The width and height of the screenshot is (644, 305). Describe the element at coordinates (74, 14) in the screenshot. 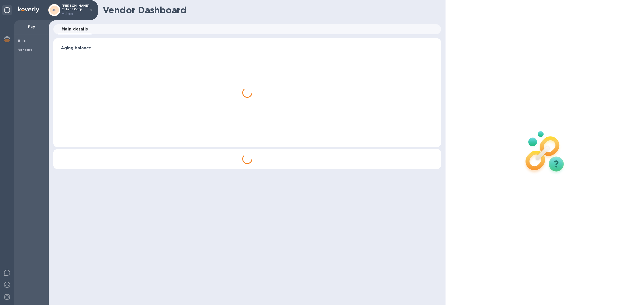

I see `p: Admin` at that location.